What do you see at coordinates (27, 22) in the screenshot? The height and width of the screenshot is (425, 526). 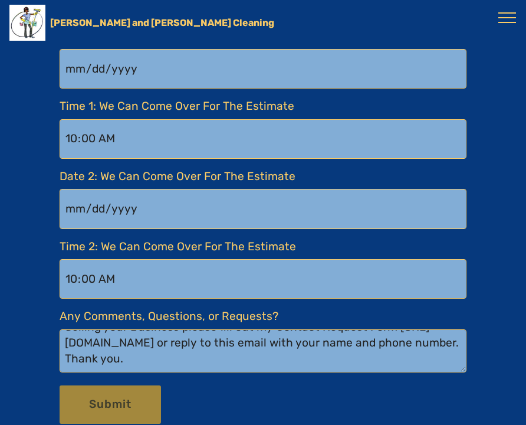 I see `img: Mobirise` at bounding box center [27, 22].